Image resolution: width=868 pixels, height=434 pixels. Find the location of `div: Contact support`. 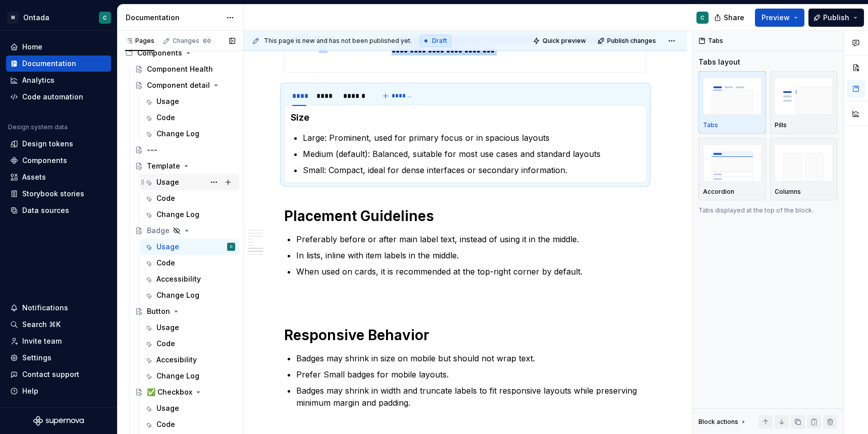

div: Contact support is located at coordinates (51, 374).